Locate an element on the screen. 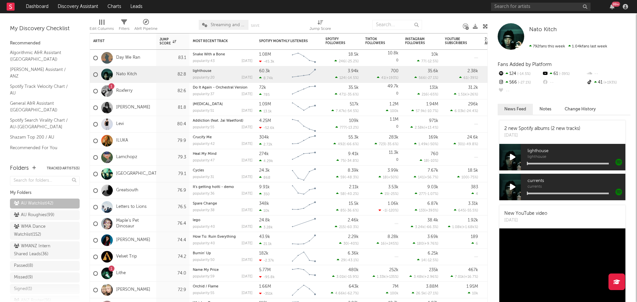 The image size is (637, 302). div: 9.41k is located at coordinates (353, 154).